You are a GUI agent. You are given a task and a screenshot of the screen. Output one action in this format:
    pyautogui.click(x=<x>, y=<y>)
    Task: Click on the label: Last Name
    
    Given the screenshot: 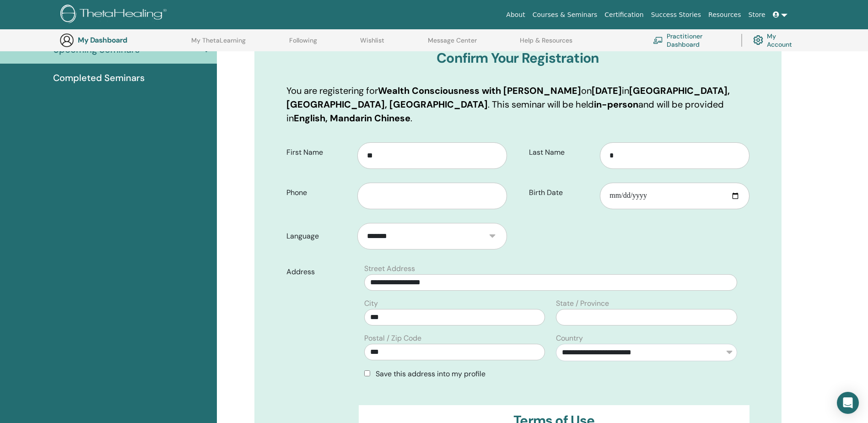 What is the action you would take?
    pyautogui.click(x=561, y=153)
    